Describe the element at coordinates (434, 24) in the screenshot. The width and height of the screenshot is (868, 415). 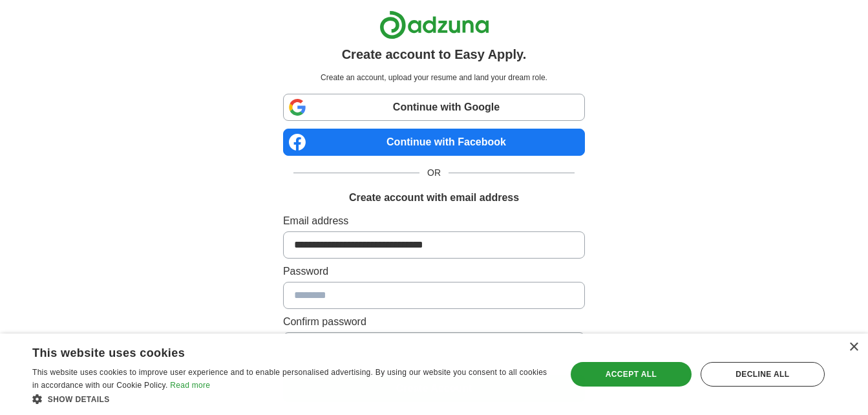
I see `img: Adzuna logo` at that location.